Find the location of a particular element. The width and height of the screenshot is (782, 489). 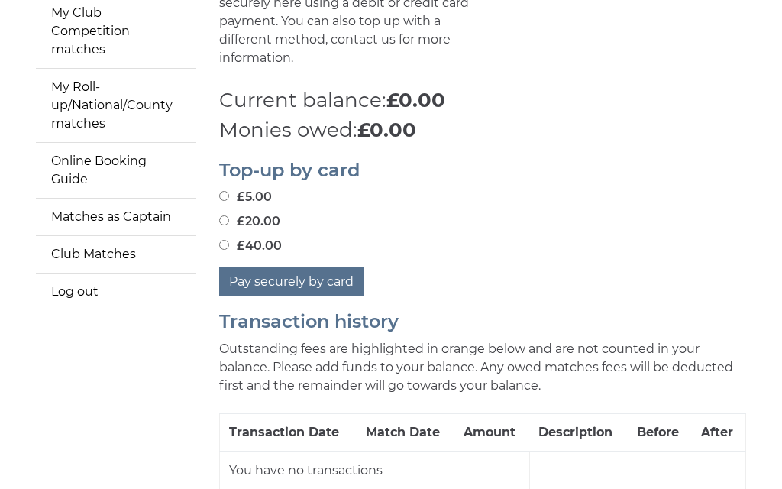

a: Log out is located at coordinates (116, 292).